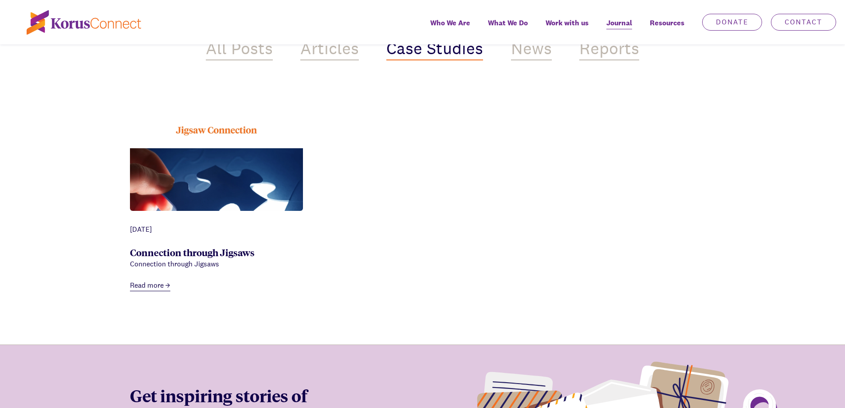 The image size is (845, 408). Describe the element at coordinates (217, 200) in the screenshot. I see `img: ZkbcMiol0Zci9Op6_Jigsaw2.png` at that location.